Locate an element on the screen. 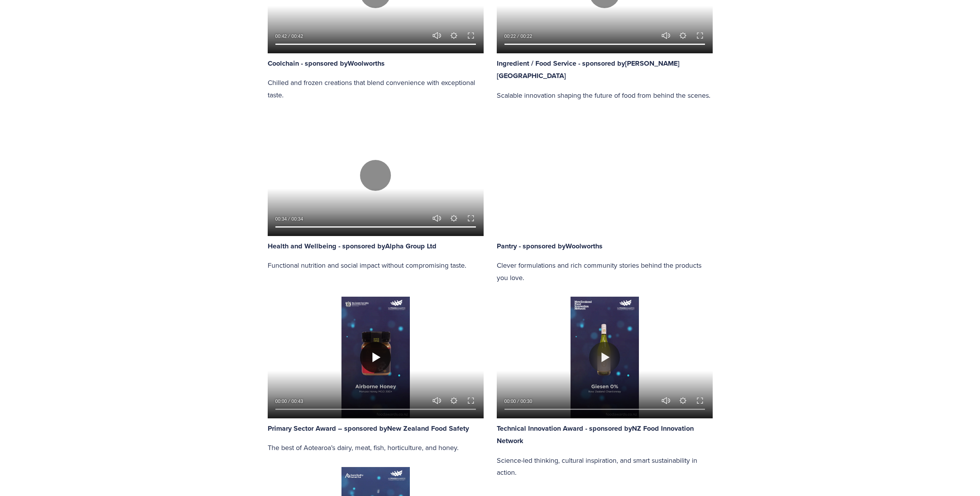  p: Chilled and frozen creations that blend convenience with exceptional taste. is located at coordinates (376, 89).